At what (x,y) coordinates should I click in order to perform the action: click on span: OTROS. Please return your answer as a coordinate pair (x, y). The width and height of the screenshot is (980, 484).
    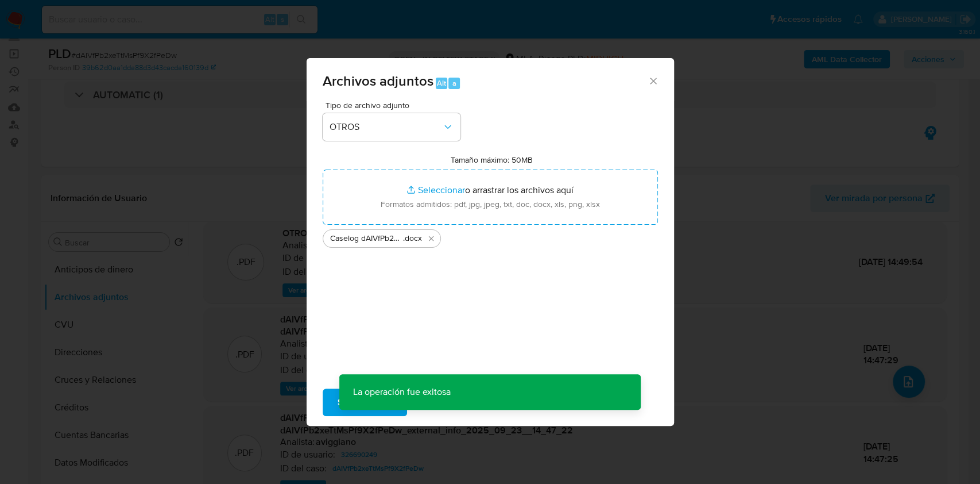
    Looking at the image, I should click on (386, 127).